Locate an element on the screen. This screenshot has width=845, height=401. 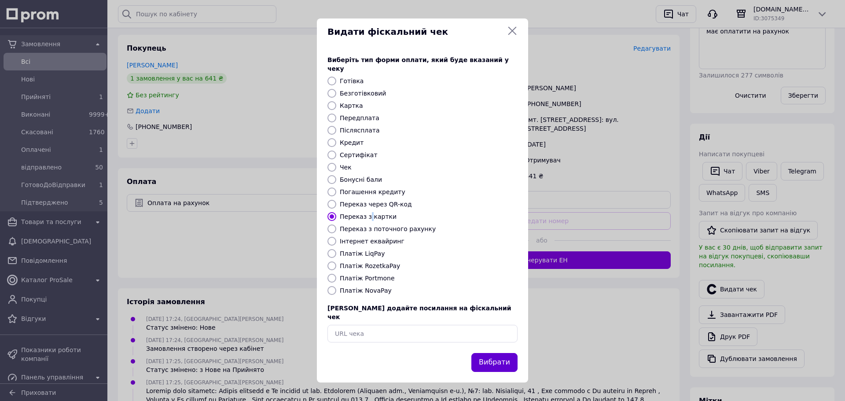
input: URL чека is located at coordinates (422, 333).